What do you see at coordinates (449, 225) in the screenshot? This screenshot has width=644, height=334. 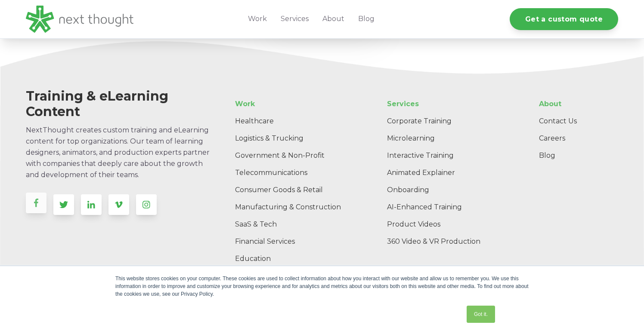 I see `a: Product Videos` at bounding box center [449, 225].